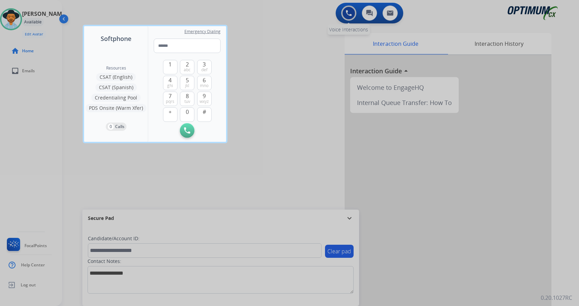 Image resolution: width=579 pixels, height=306 pixels. Describe the element at coordinates (116, 98) in the screenshot. I see `button: Credentialing Pool` at that location.